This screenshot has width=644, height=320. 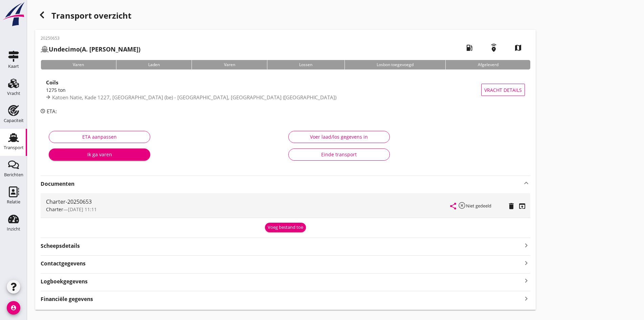 I want to click on strong: Undecimo, so click(x=64, y=49).